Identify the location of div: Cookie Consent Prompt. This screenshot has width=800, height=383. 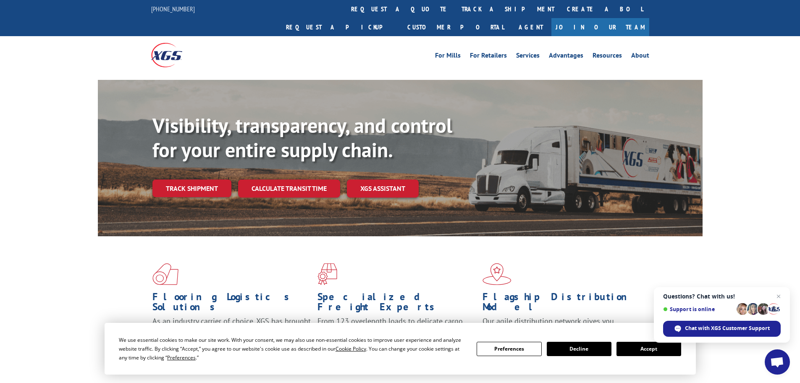
(400, 348).